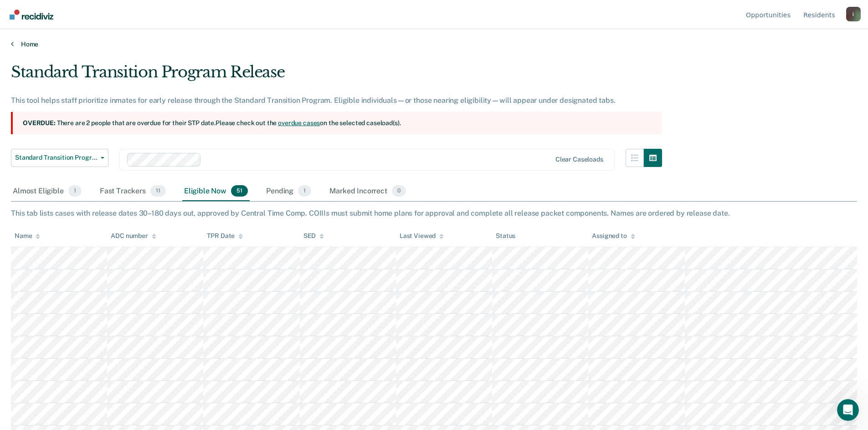 Image resolution: width=868 pixels, height=430 pixels. What do you see at coordinates (336, 100) in the screenshot?
I see `div: This tool helps staff prioritize inmates for early release through the Standard Transition Progra...` at bounding box center [336, 100].